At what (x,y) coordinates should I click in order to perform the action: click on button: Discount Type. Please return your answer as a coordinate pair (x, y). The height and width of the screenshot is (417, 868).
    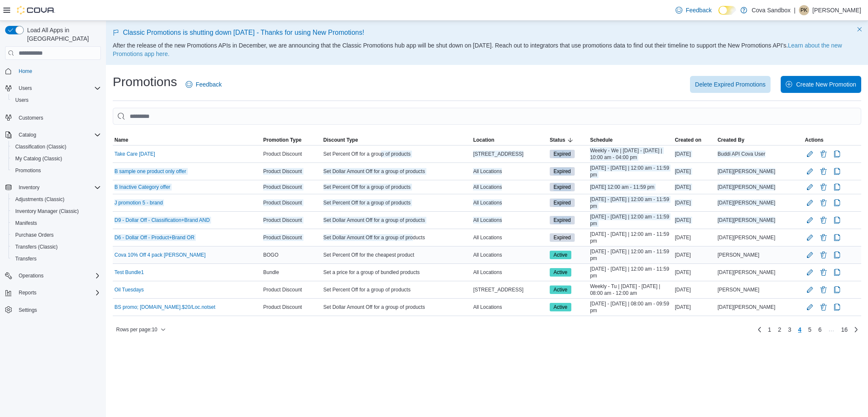
    Looking at the image, I should click on (396, 140).